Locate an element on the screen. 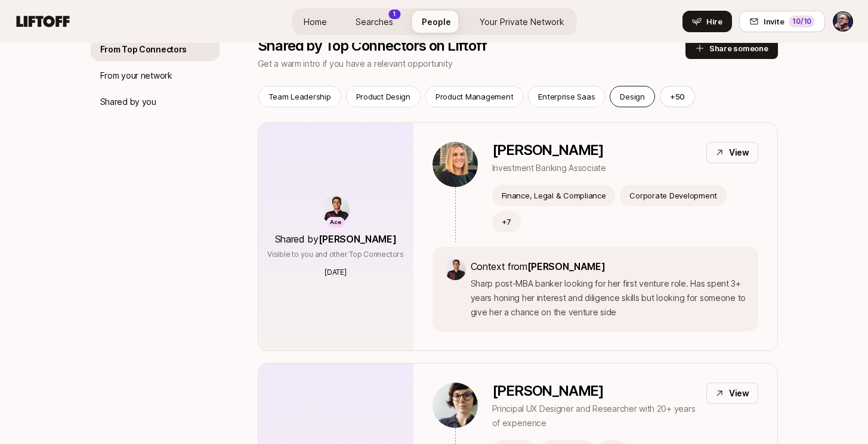 The width and height of the screenshot is (868, 444). span: Your Private Network is located at coordinates (522, 22).